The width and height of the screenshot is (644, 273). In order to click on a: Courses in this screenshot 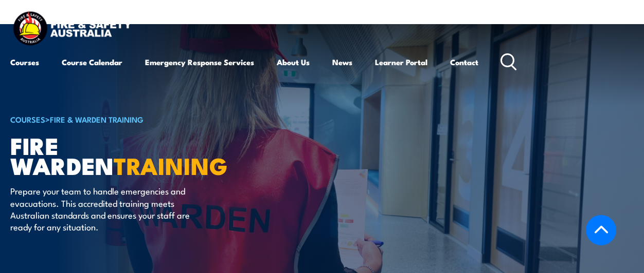, I will do `click(25, 62)`.